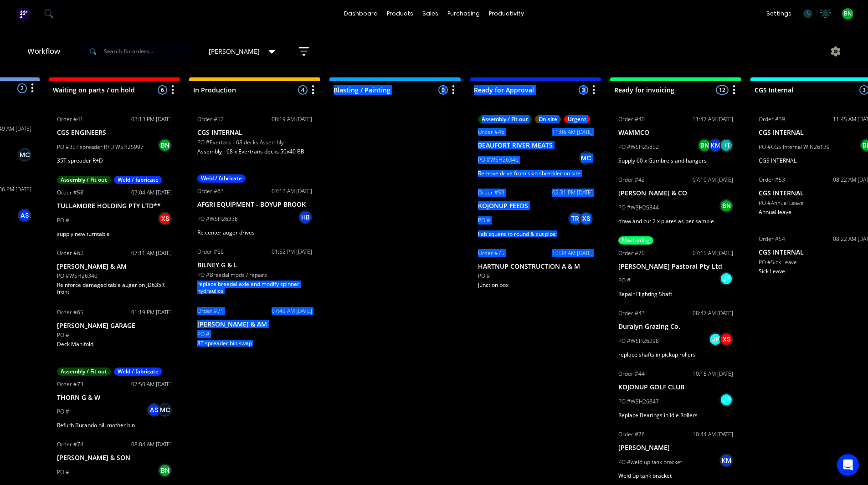 The image size is (868, 485). What do you see at coordinates (548, 119) in the screenshot?
I see `div: On site` at bounding box center [548, 119].